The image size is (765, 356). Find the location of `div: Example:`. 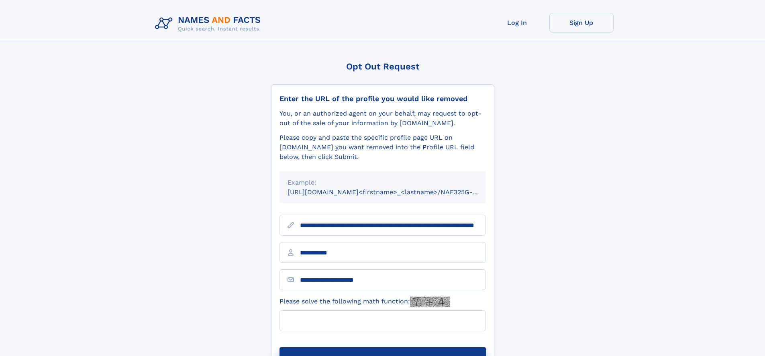

div: Example: is located at coordinates (383, 183).